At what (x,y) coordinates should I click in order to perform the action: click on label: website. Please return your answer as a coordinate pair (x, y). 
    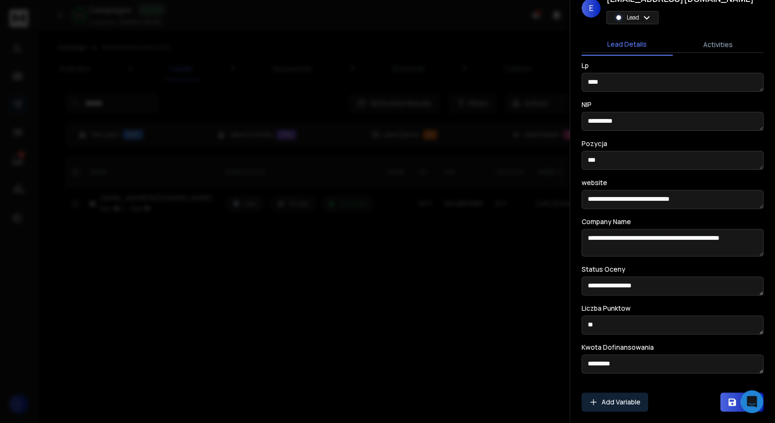
    Looking at the image, I should click on (595, 183).